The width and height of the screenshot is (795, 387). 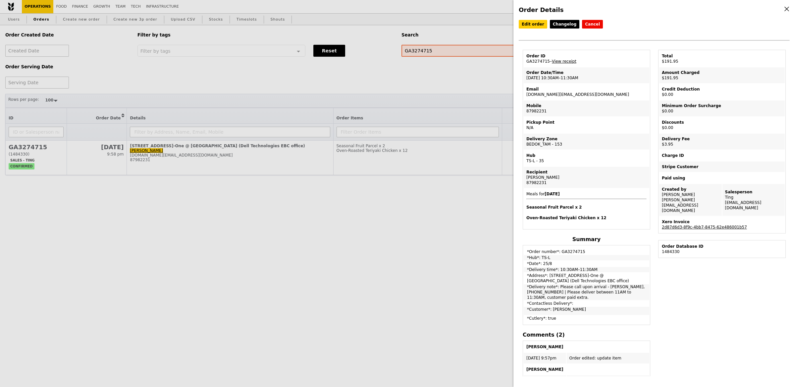 What do you see at coordinates (722, 155) in the screenshot?
I see `div: Charge ID` at bounding box center [722, 155].